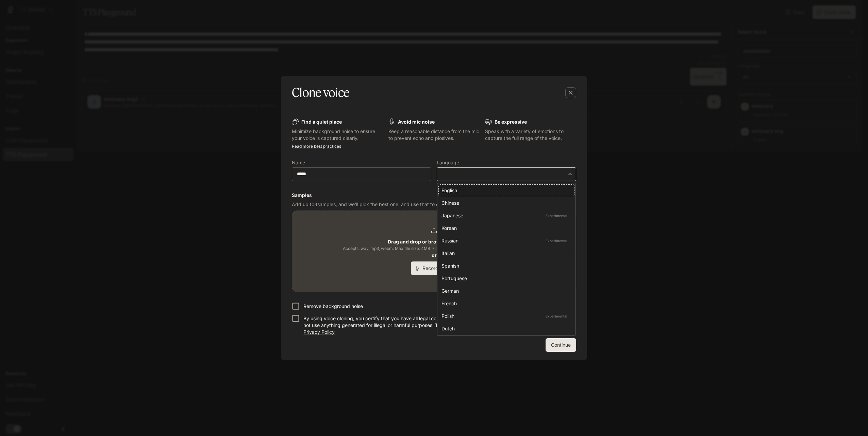 This screenshot has height=436, width=868. Describe the element at coordinates (505, 266) in the screenshot. I see `div: Spanish` at that location.